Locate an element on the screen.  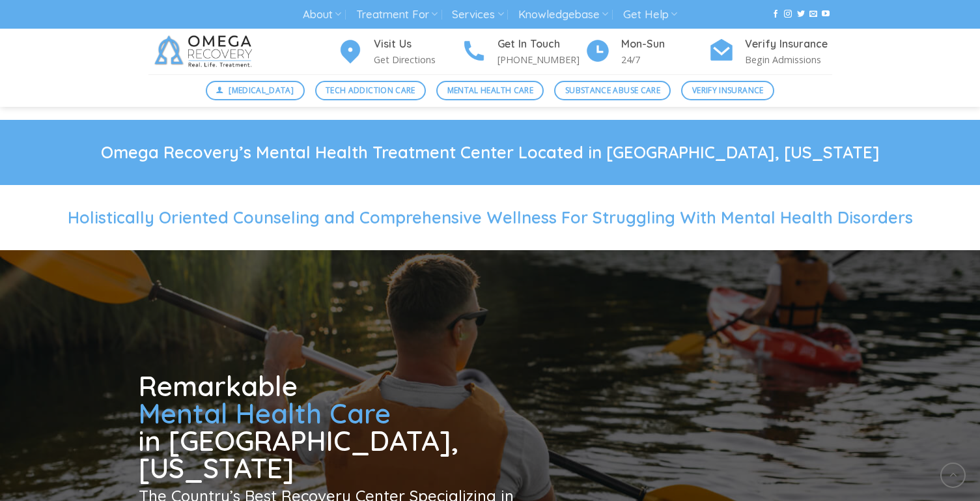
a: Services is located at coordinates (477, 15).